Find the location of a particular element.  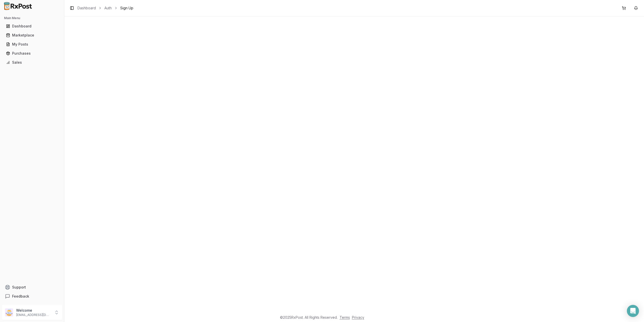

a: Sales is located at coordinates (32, 62).